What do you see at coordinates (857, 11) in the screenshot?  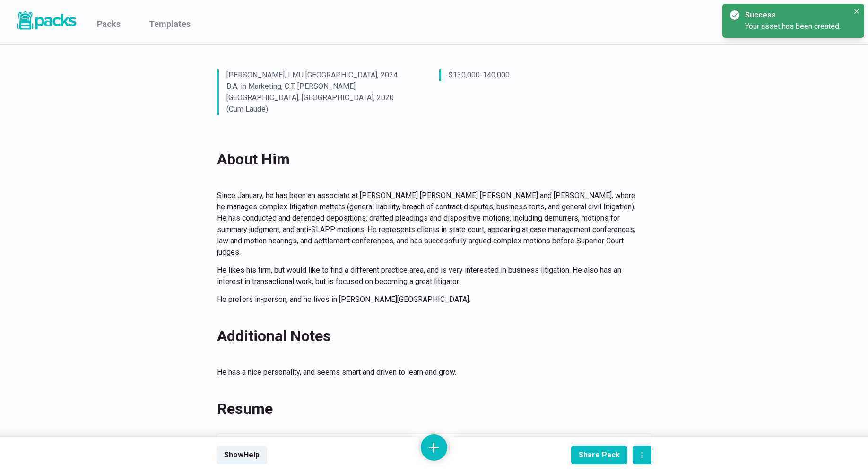 I see `button: Close` at bounding box center [857, 11].